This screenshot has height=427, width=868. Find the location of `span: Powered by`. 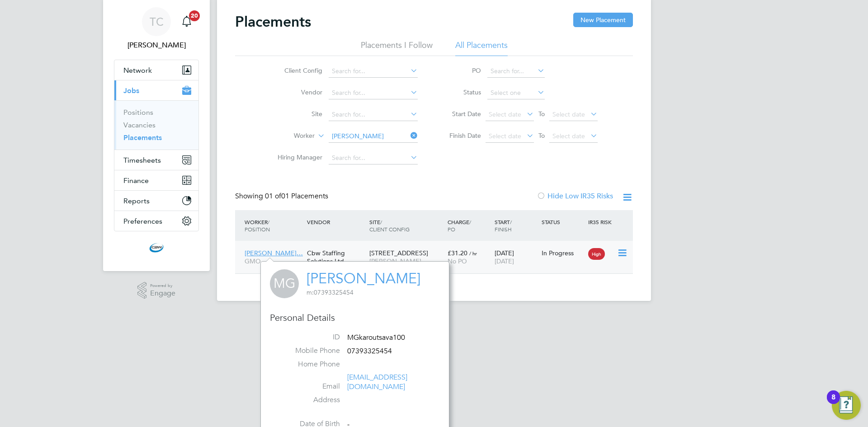

span: Powered by is located at coordinates (163, 286).